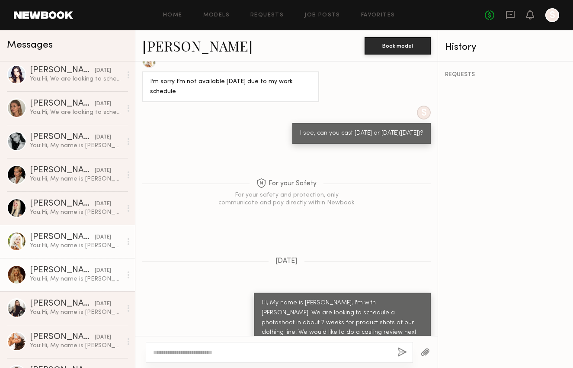 The height and width of the screenshot is (368, 573). I want to click on span: For your Safety, so click(286, 183).